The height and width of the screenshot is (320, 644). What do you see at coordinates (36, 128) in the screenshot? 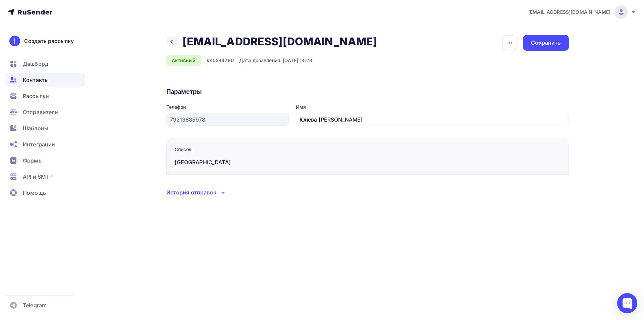
I see `span: Шаблоны` at bounding box center [36, 128].